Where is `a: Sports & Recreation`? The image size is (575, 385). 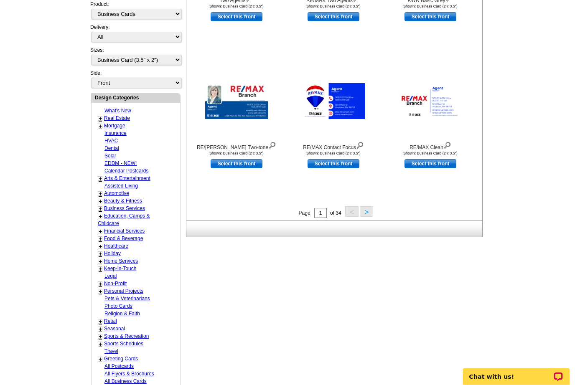
a: Sports & Recreation is located at coordinates (126, 337).